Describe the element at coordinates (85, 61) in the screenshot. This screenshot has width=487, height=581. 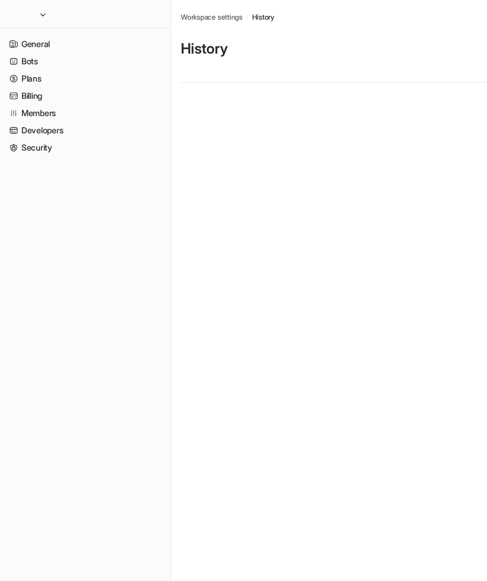
I see `a: Bots` at that location.